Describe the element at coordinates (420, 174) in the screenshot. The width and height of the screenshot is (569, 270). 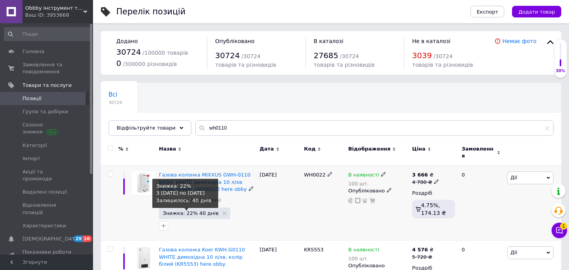
I see `b: 3 666` at that location.